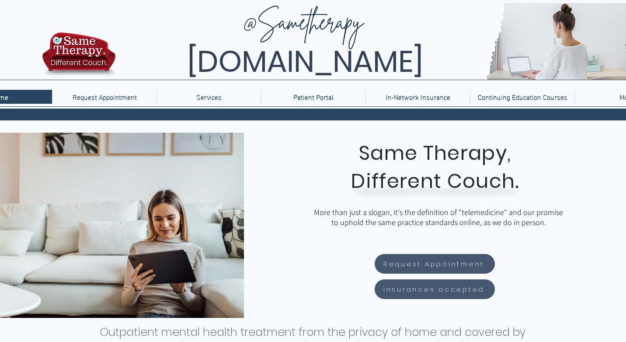  I want to click on img: TBH.US, so click(79, 57).